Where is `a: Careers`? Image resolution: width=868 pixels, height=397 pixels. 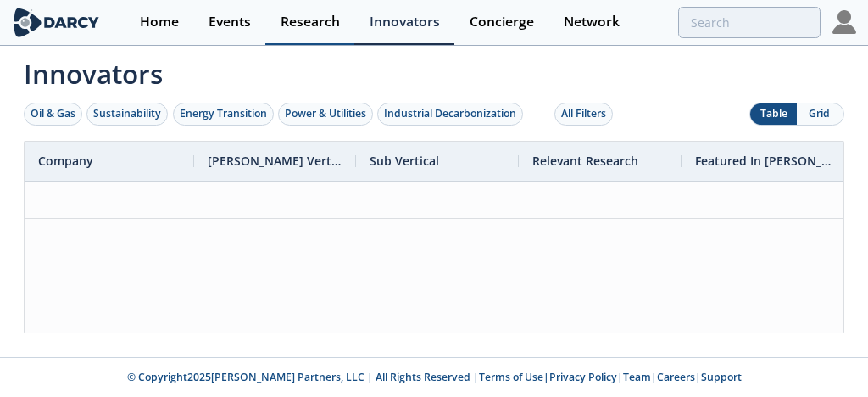
a: Careers is located at coordinates (676, 377).